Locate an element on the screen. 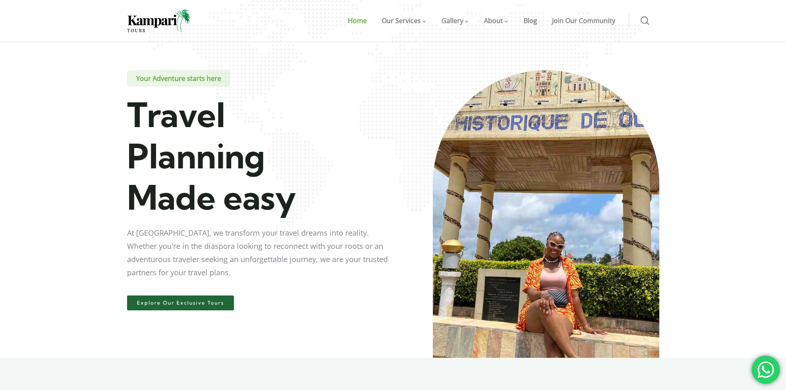  span: Your Adventure starts here is located at coordinates (179, 78).